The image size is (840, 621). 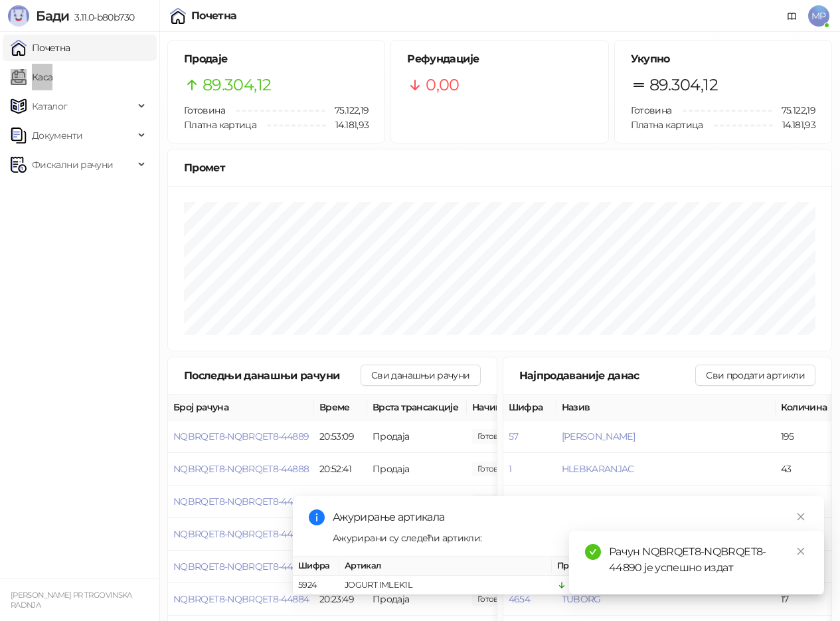 What do you see at coordinates (495, 502) in the screenshot?
I see `span: 362,00` at bounding box center [495, 502].